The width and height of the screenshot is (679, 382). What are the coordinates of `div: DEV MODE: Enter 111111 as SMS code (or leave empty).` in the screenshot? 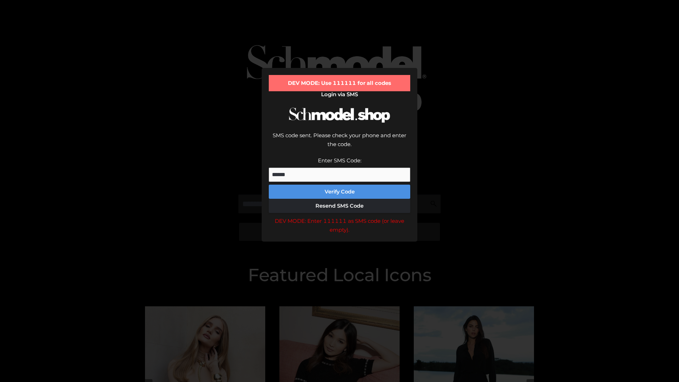 It's located at (340, 225).